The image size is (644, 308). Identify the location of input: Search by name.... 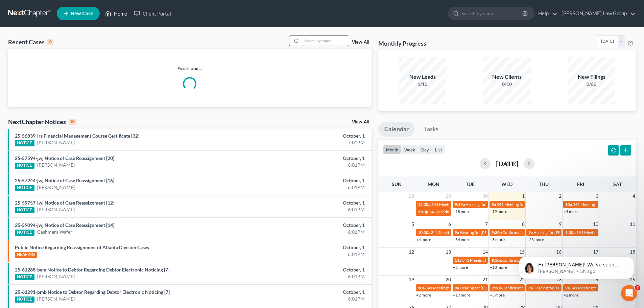
(492, 14).